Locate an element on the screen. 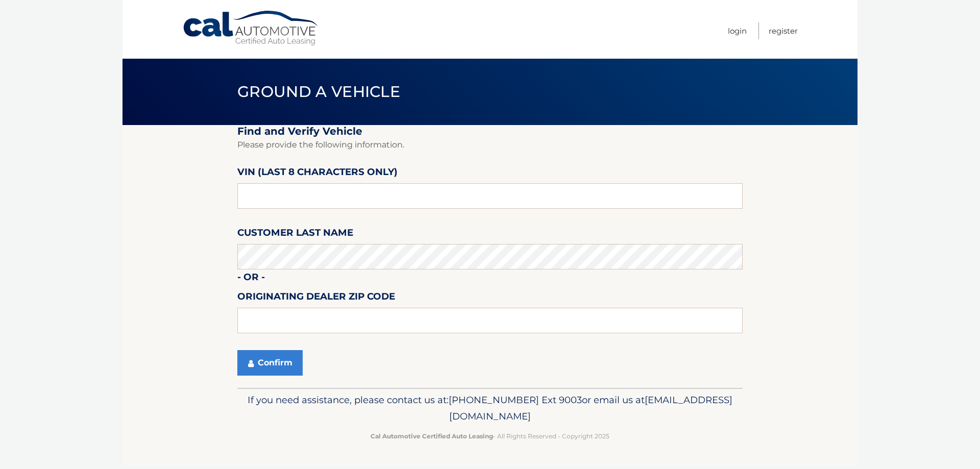 Image resolution: width=980 pixels, height=469 pixels. label: VIN (last 8 characters only) is located at coordinates (318, 173).